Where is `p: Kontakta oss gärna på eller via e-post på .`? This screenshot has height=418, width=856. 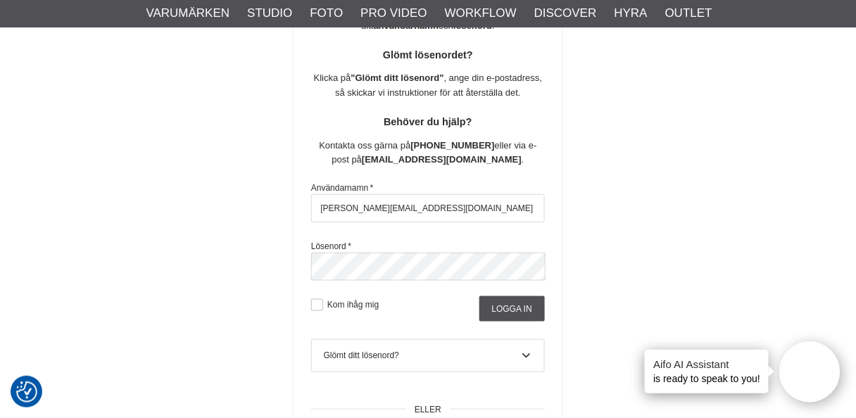
p: Kontakta oss gärna på eller via e-post på . is located at coordinates (428, 153).